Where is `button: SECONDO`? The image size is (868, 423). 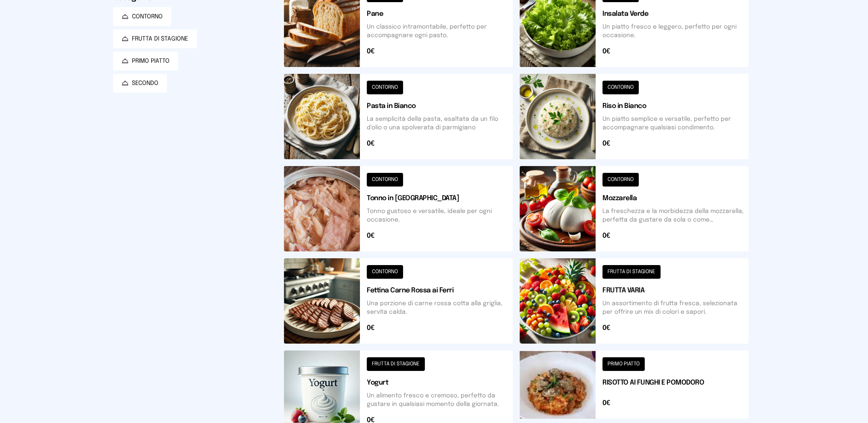 button: SECONDO is located at coordinates (140, 83).